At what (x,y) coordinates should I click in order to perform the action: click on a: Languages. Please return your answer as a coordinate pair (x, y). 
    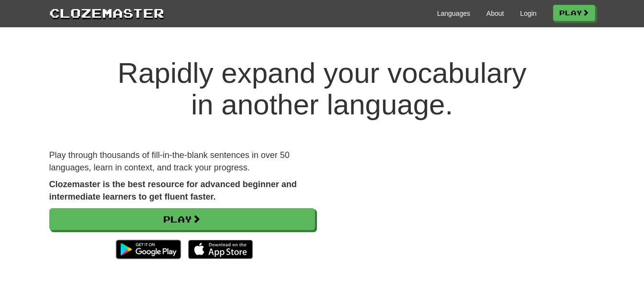
    Looking at the image, I should click on (454, 13).